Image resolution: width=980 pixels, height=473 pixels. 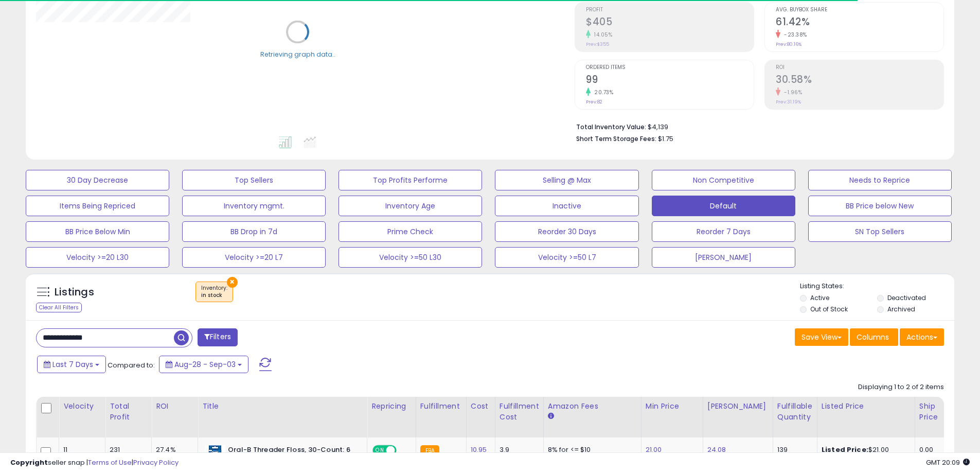 What do you see at coordinates (82, 406) in the screenshot?
I see `div: Velocity` at bounding box center [82, 406].